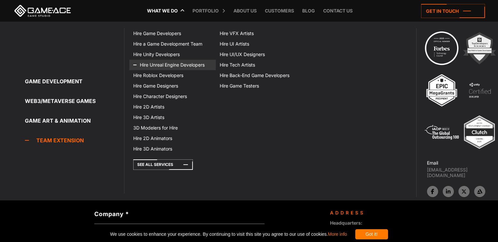  I want to click on a: More info, so click(337, 234).